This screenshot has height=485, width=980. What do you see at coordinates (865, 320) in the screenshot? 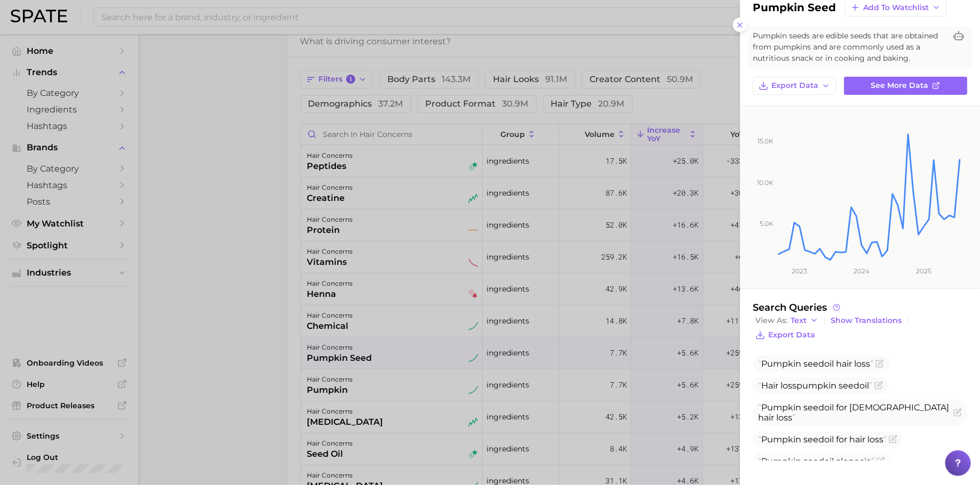
I see `button: Show Translations` at bounding box center [865, 320].